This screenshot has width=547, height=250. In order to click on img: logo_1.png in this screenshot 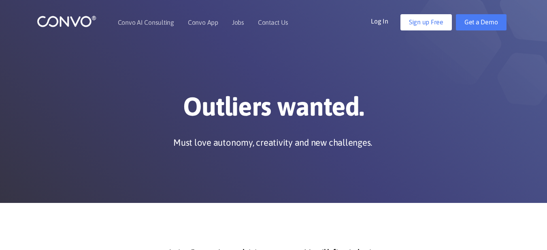, I will do `click(66, 21)`.